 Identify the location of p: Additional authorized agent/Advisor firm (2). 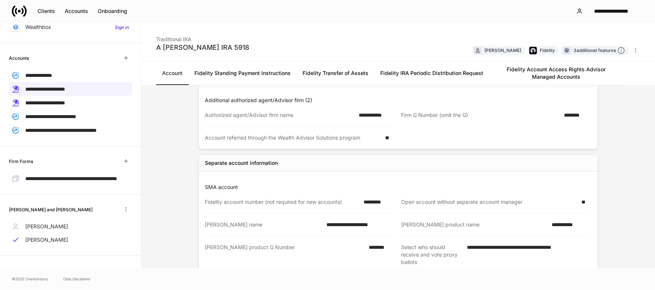
(400, 100).